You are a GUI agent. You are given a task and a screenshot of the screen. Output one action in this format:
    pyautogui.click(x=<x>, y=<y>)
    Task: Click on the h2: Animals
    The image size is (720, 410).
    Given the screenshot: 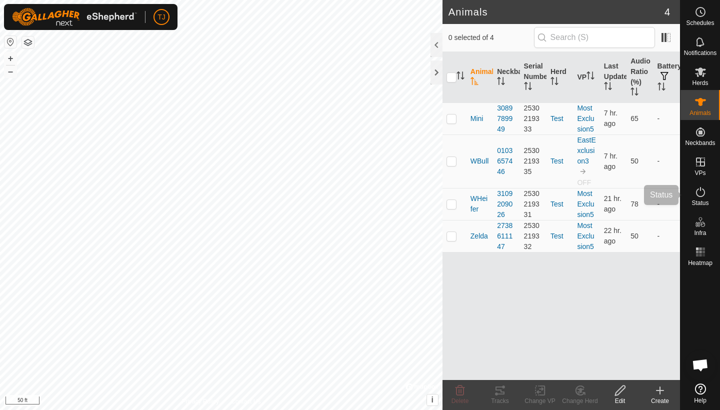 What is the action you would take?
    pyautogui.click(x=557, y=12)
    